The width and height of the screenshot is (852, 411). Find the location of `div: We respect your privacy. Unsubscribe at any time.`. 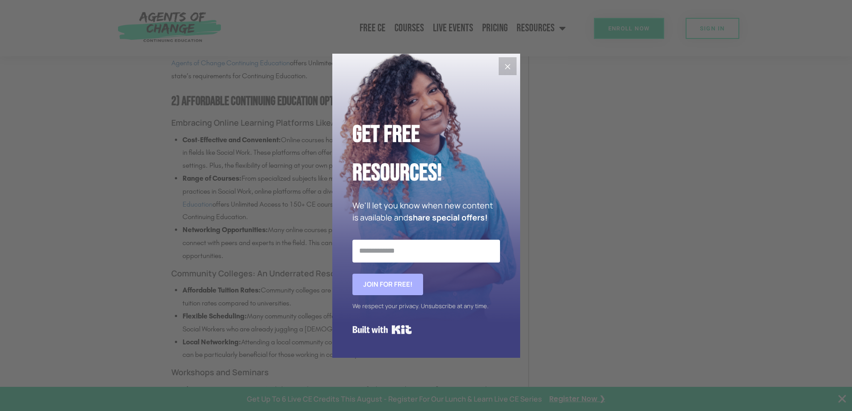

div: We respect your privacy. Unsubscribe at any time. is located at coordinates (426, 306).